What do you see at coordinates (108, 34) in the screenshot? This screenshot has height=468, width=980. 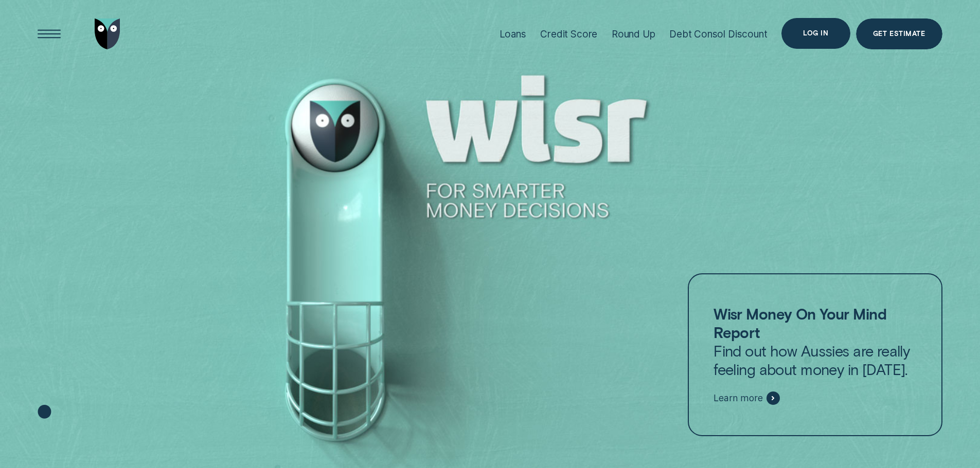 I see `img: Wisr` at bounding box center [108, 34].